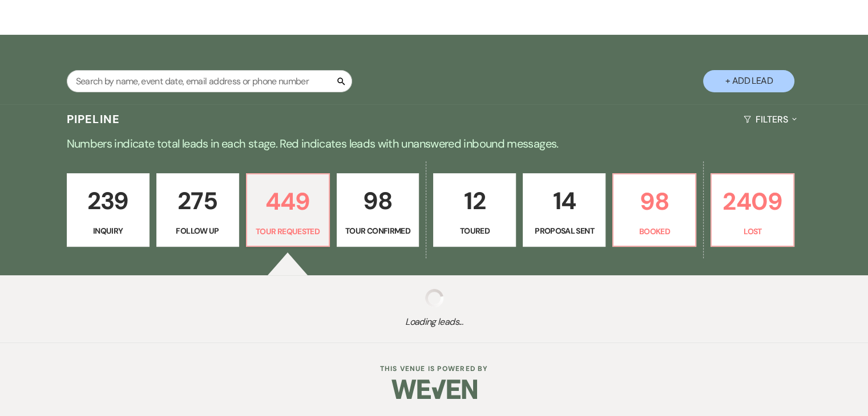 Image resolution: width=868 pixels, height=416 pixels. What do you see at coordinates (198, 211) in the screenshot?
I see `a: 275Follow Up` at bounding box center [198, 211].